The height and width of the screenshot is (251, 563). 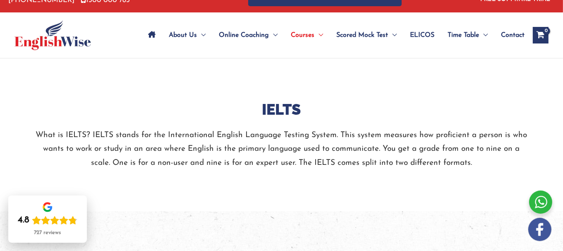 I want to click on a: Scored Mock TestMenu Toggle, so click(x=366, y=35).